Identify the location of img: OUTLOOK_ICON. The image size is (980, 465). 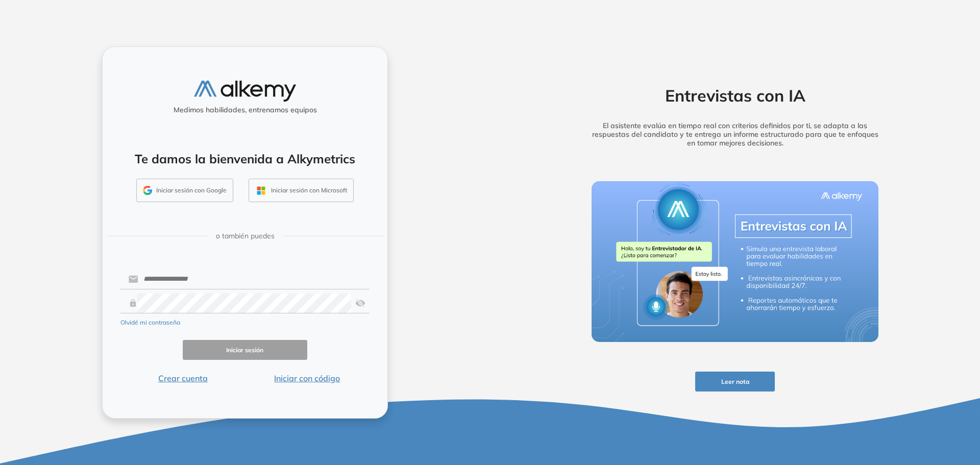
(261, 191).